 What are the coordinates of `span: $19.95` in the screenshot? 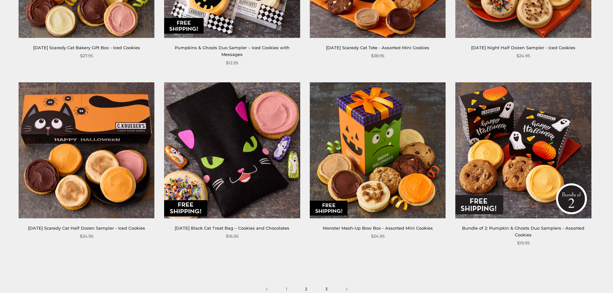 It's located at (524, 243).